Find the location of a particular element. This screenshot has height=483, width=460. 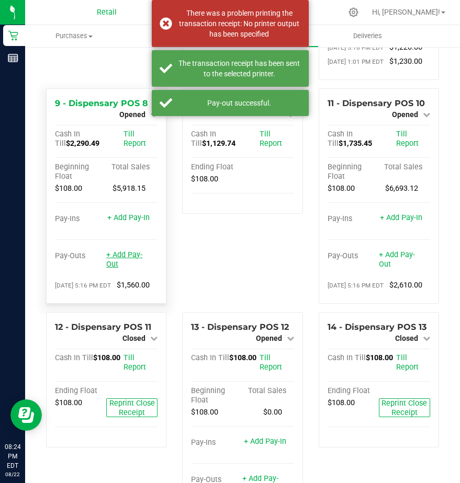

span: Customers is located at coordinates (172, 36).